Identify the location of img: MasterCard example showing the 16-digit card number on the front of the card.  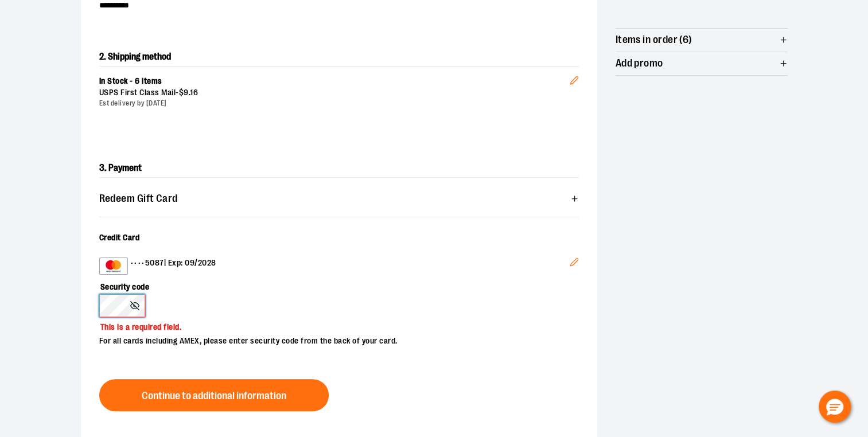
(114, 266).